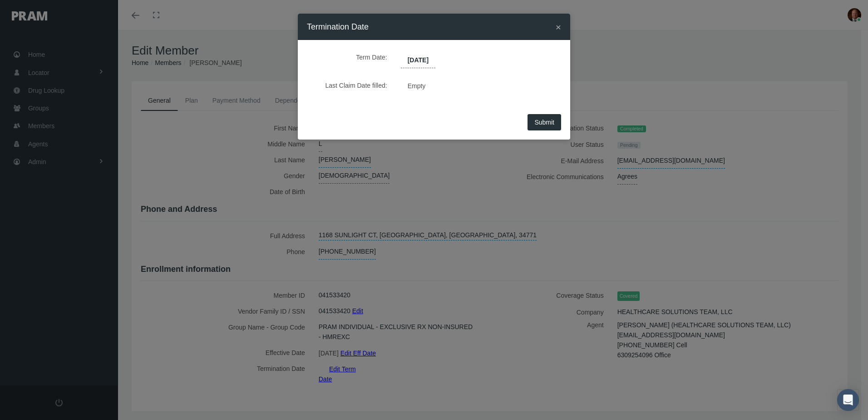  I want to click on label: Term Date:, so click(353, 59).